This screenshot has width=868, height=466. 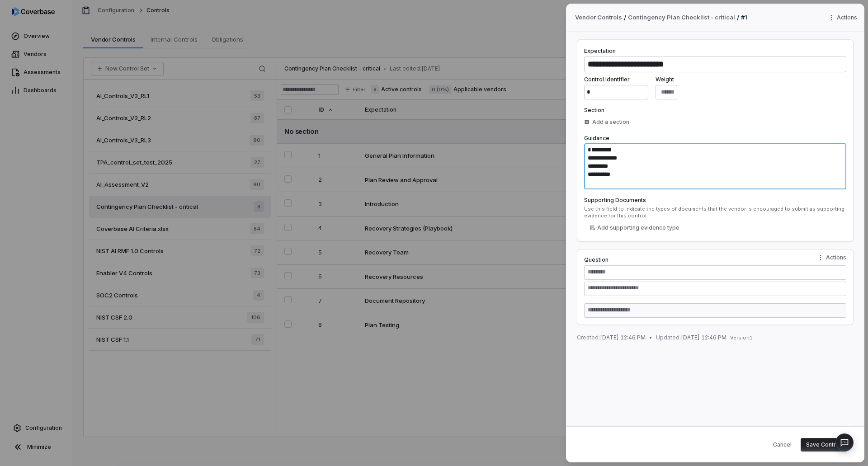 What do you see at coordinates (669, 337) in the screenshot?
I see `span: Updated:` at bounding box center [669, 337].